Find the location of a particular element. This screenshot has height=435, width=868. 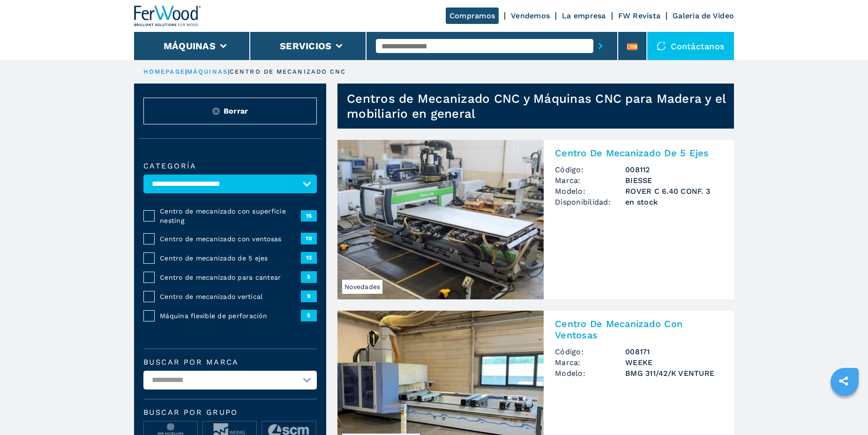

button: submit-button is located at coordinates (601, 46).